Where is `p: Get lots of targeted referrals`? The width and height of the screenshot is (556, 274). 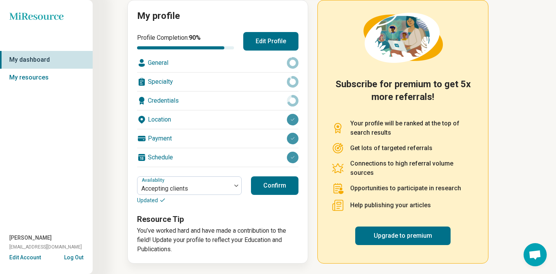 p: Get lots of targeted referrals is located at coordinates (391, 148).